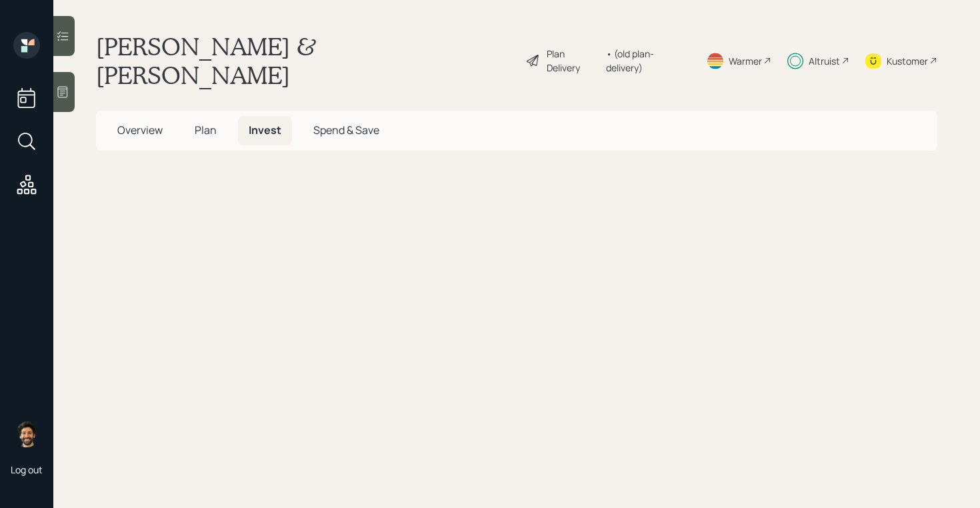 Image resolution: width=980 pixels, height=508 pixels. What do you see at coordinates (27, 434) in the screenshot?
I see `img: eric-schwartz-headshot.png` at bounding box center [27, 434].